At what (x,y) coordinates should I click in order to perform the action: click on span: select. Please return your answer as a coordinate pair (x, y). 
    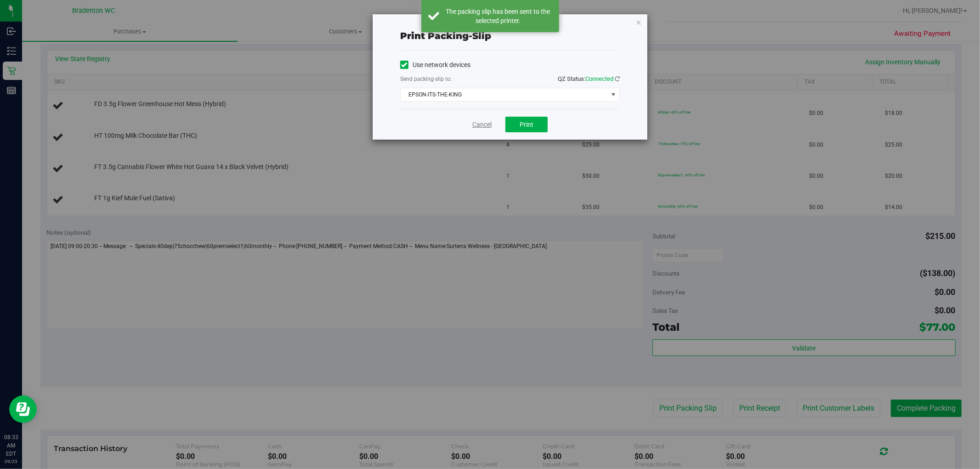
    Looking at the image, I should click on (613, 95).